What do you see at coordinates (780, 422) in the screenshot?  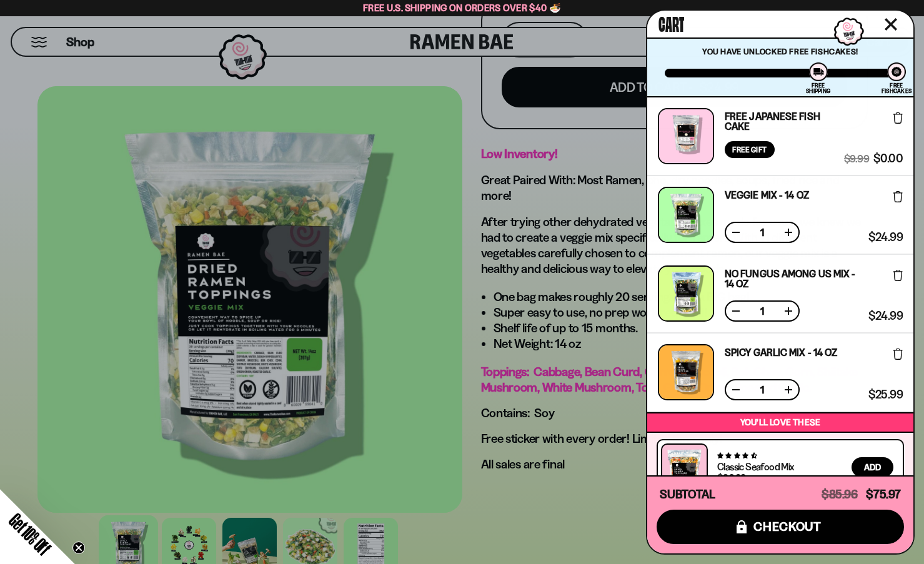 I see `p: You’ll love these` at bounding box center [780, 422].